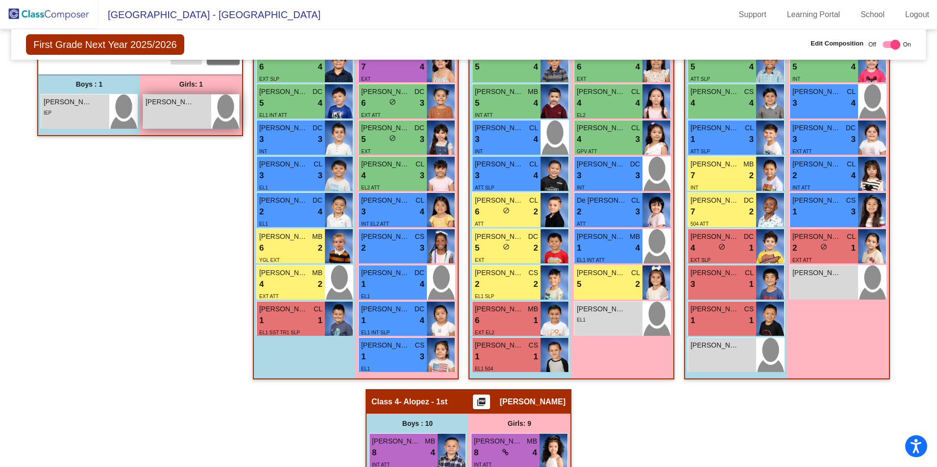 This screenshot has width=937, height=467. I want to click on div: Girls: 1, so click(191, 84).